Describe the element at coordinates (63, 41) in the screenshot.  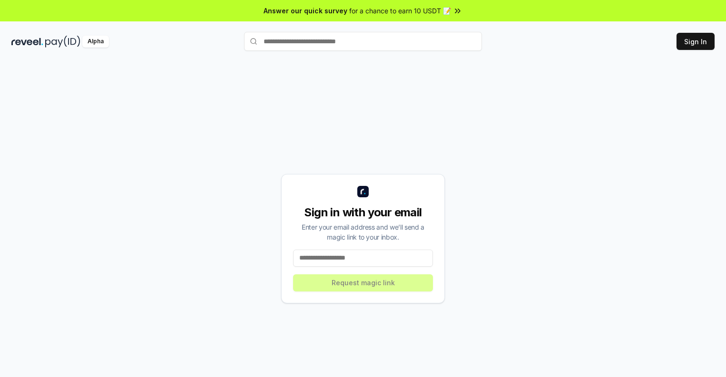
I see `img: pay_id` at that location.